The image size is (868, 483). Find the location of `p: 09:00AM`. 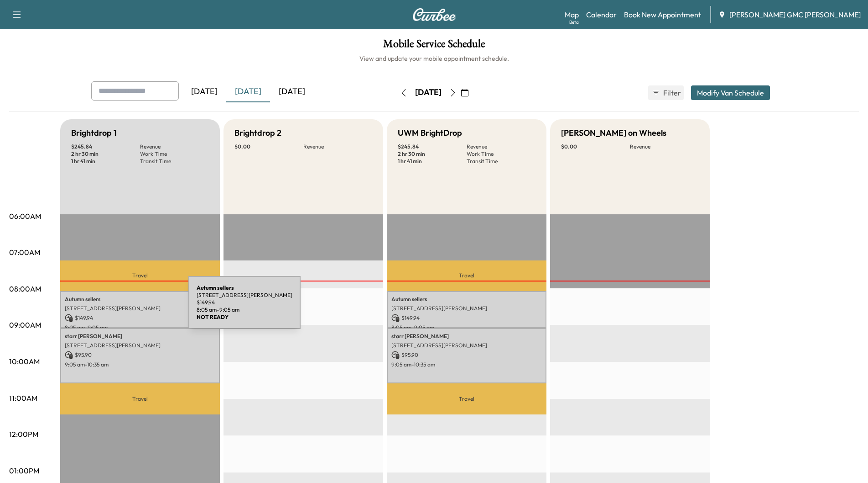

p: 09:00AM is located at coordinates (25, 324).